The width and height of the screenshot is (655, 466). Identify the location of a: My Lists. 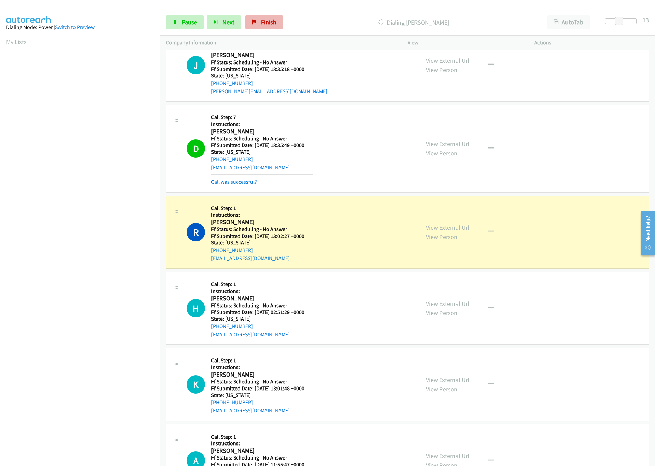
(16, 42).